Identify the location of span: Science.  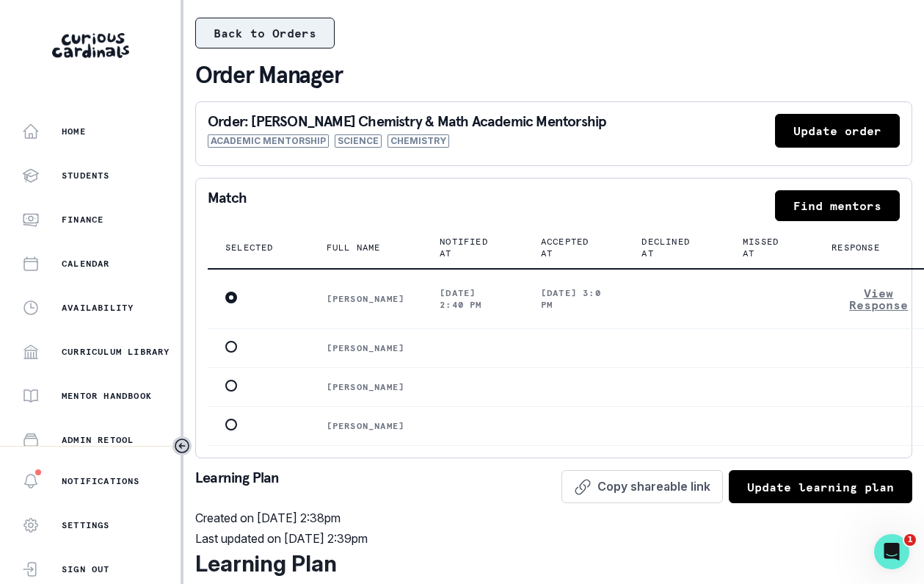
(359, 141).